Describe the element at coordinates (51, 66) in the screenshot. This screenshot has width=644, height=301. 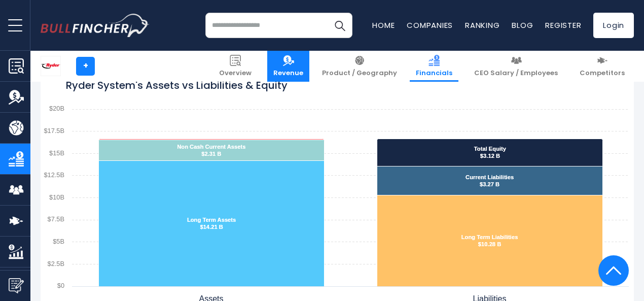
I see `img: R logo` at that location.